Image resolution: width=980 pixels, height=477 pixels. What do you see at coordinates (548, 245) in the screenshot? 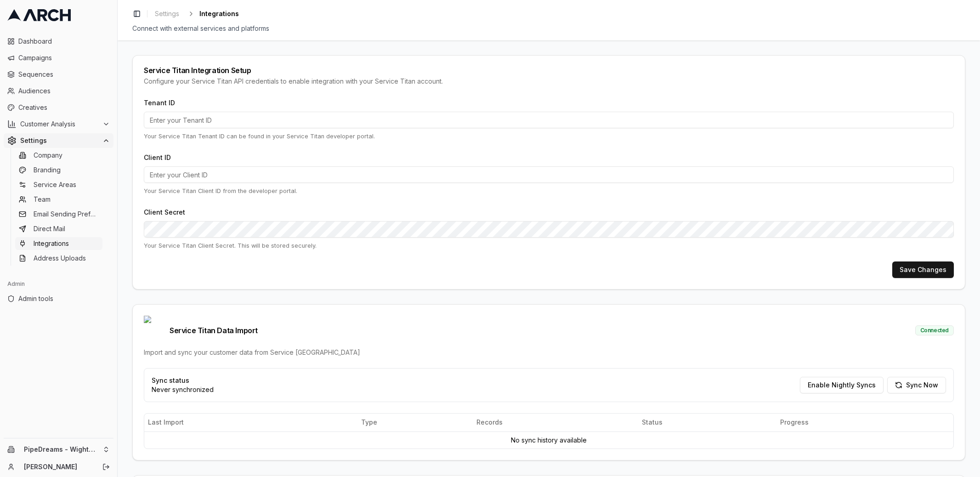
I see `p: Your Service Titan Client Secret. This will be stored securely.` at bounding box center [548, 245].